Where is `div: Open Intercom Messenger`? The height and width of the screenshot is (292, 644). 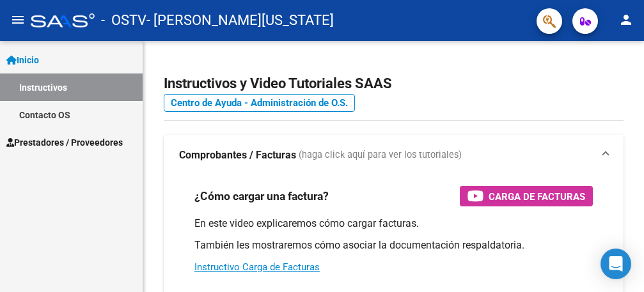 div: Open Intercom Messenger is located at coordinates (617, 265).